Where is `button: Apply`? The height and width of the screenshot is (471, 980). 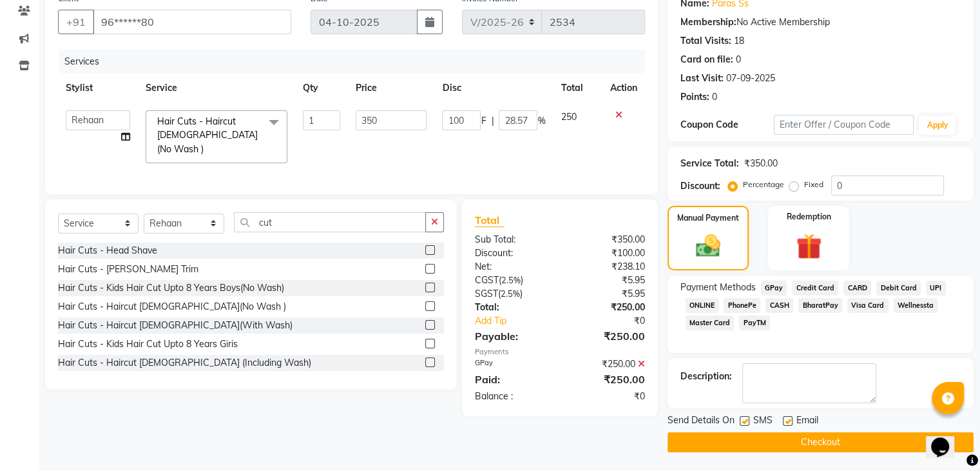
button: Apply is located at coordinates (937, 126).